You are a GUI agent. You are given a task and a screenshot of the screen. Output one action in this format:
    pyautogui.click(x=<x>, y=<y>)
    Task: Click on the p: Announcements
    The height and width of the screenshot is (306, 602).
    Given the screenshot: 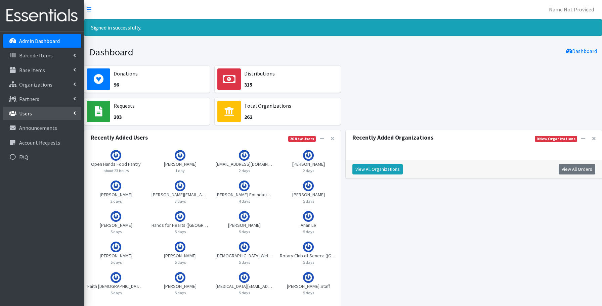 What is the action you would take?
    pyautogui.click(x=38, y=128)
    